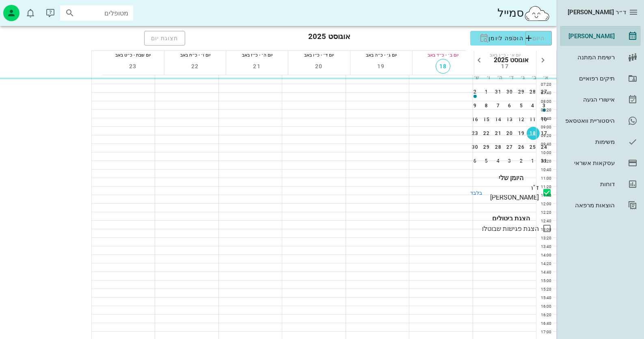  I want to click on div: 08:40, so click(544, 118).